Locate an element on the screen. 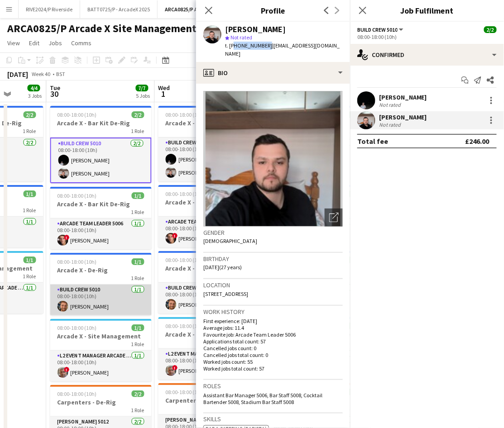  button: ARCA0825/P Arcade X Site Management is located at coordinates (212, 9).